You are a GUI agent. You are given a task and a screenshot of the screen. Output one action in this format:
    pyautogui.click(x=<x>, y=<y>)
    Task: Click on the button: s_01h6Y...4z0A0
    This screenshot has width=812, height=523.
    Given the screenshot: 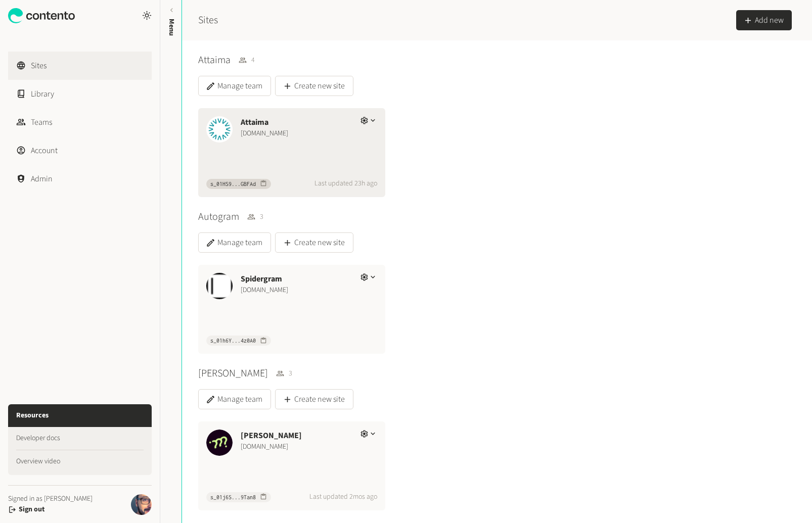 What is the action you would take?
    pyautogui.click(x=238, y=341)
    